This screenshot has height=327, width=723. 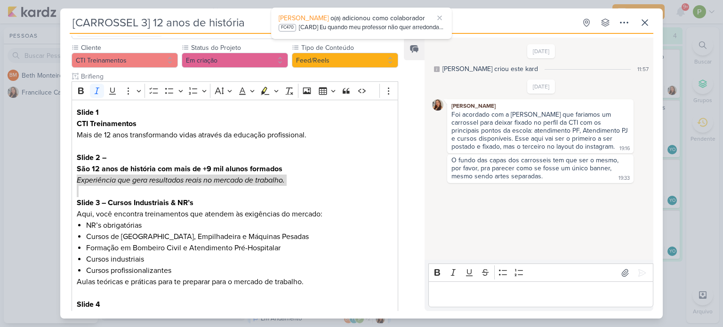 I want to click on img: Franciluce Carvalho, so click(x=438, y=105).